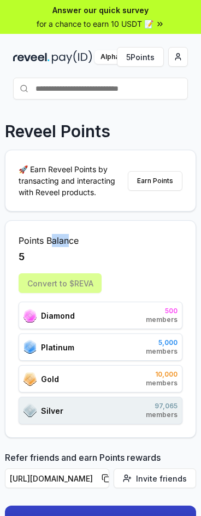 The height and width of the screenshot is (516, 201). I want to click on button: Invite friends, so click(155, 478).